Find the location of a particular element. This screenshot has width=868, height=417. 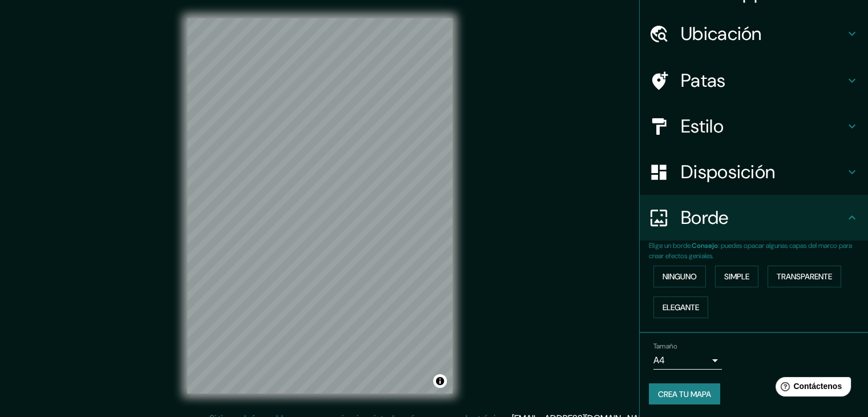

font: A4 is located at coordinates (659, 360).